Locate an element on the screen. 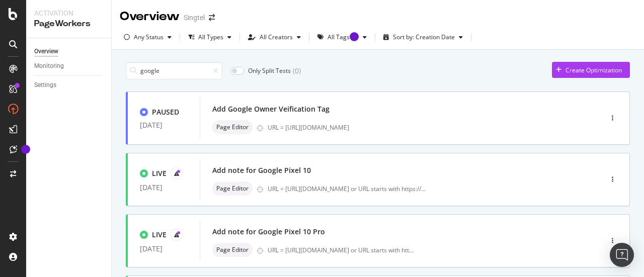 Image resolution: width=644 pixels, height=277 pixels. div: Singtel is located at coordinates (194, 17).